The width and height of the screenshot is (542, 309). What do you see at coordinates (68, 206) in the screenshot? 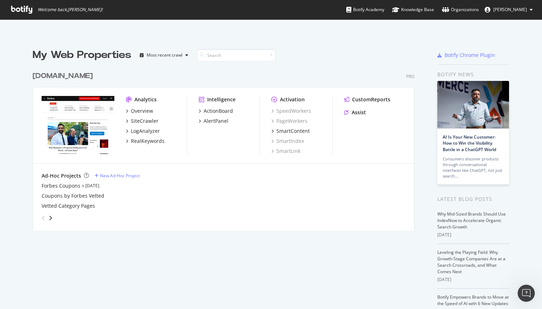
I see `div: Vetted Category Pages` at bounding box center [68, 206].